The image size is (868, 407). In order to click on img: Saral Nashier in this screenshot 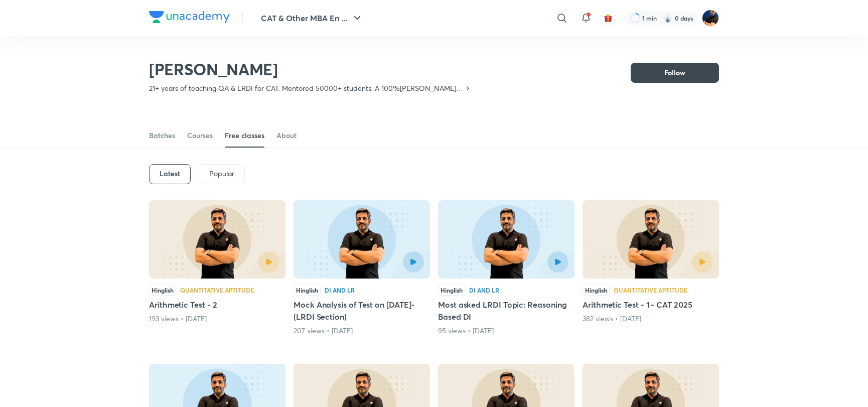, I will do `click(710, 18)`.